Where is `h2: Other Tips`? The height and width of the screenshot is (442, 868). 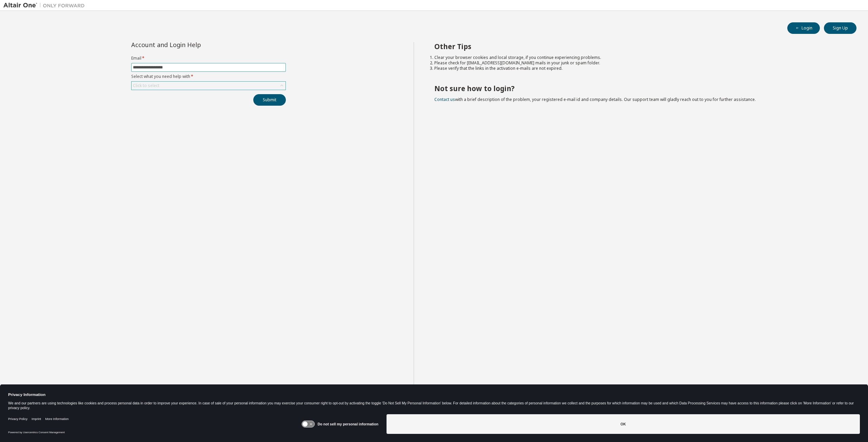 h2: Other Tips is located at coordinates (639, 46).